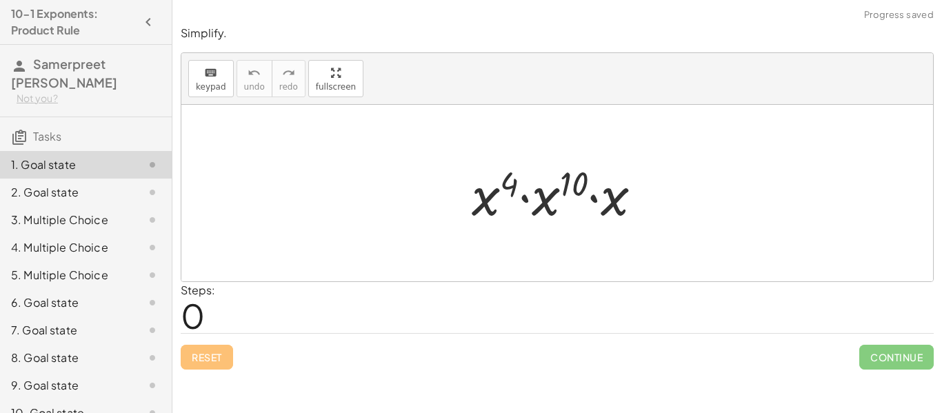 This screenshot has height=413, width=942. What do you see at coordinates (557, 33) in the screenshot?
I see `p: Simplify.` at bounding box center [557, 33].